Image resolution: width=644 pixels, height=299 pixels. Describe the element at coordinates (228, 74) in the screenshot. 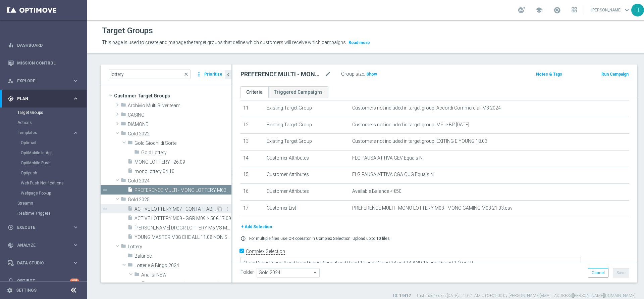

I see `i: chevron_left` at that location.